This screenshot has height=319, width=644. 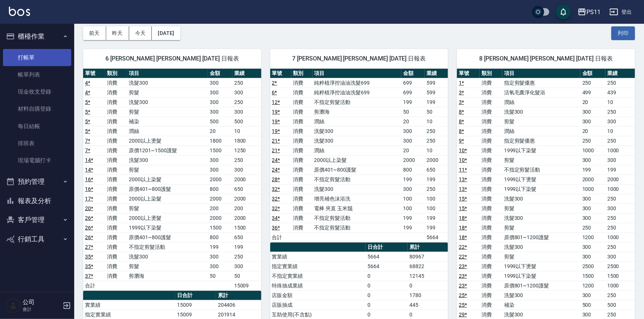 What do you see at coordinates (436, 228) in the screenshot?
I see `td: 199` at bounding box center [436, 228].